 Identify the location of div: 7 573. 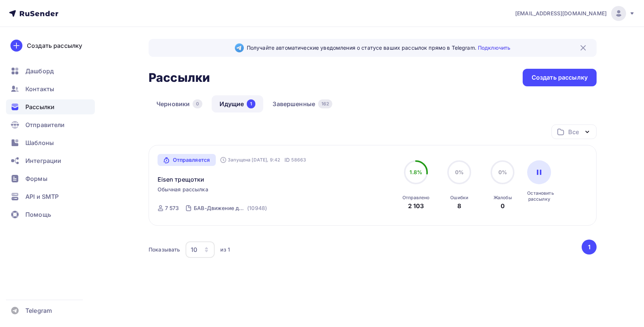
(172, 208).